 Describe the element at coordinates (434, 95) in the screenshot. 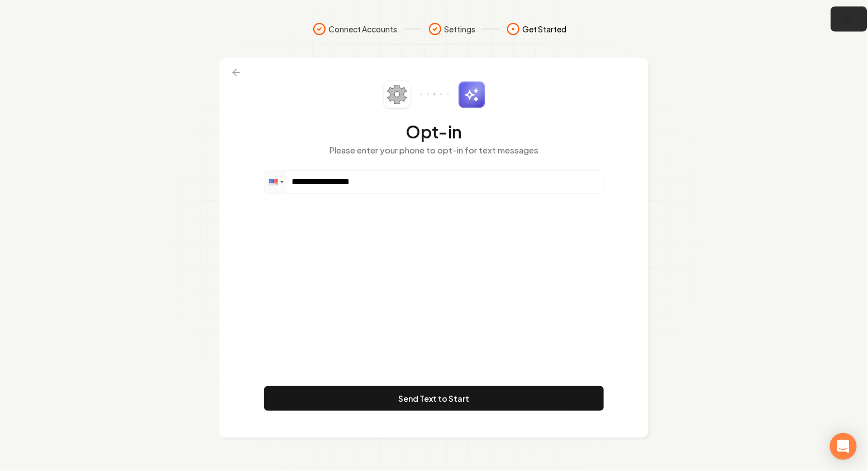

I see `img: connector-dots.svg` at that location.